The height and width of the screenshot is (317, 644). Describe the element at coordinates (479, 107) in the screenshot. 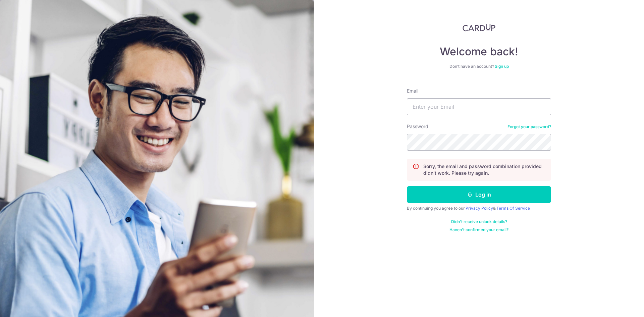

I see `input: Enter your Email` at that location.